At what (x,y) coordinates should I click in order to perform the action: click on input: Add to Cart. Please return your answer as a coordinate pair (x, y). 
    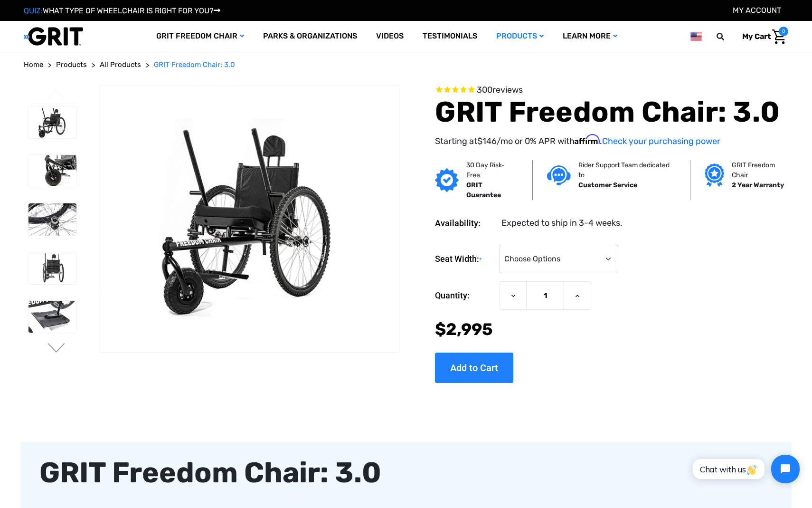
    Looking at the image, I should click on (474, 368).